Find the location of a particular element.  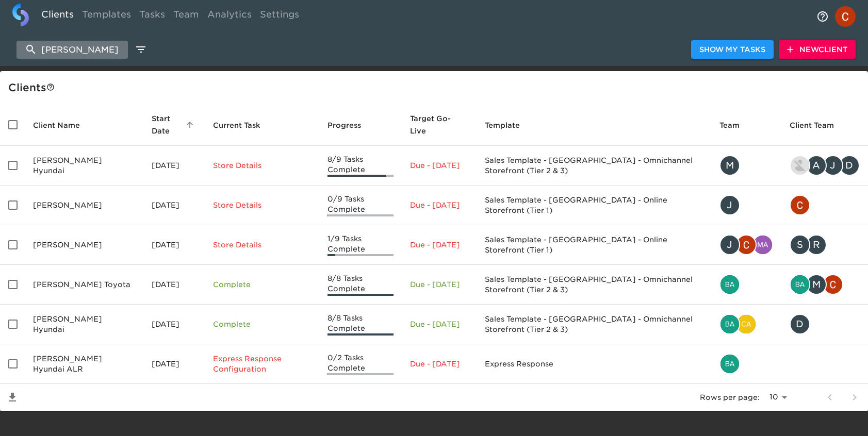

p: Express Response Configuration is located at coordinates (262, 364).